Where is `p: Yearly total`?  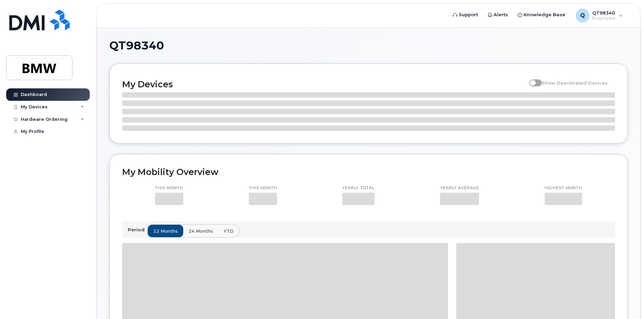
p: Yearly total is located at coordinates (358, 188).